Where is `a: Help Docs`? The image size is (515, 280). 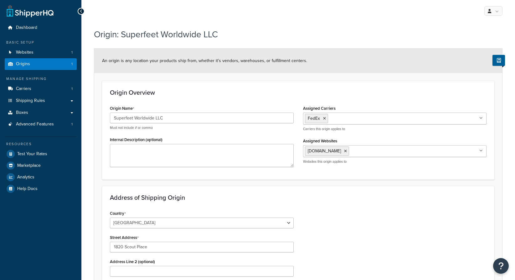
a: Help Docs is located at coordinates (41, 189).